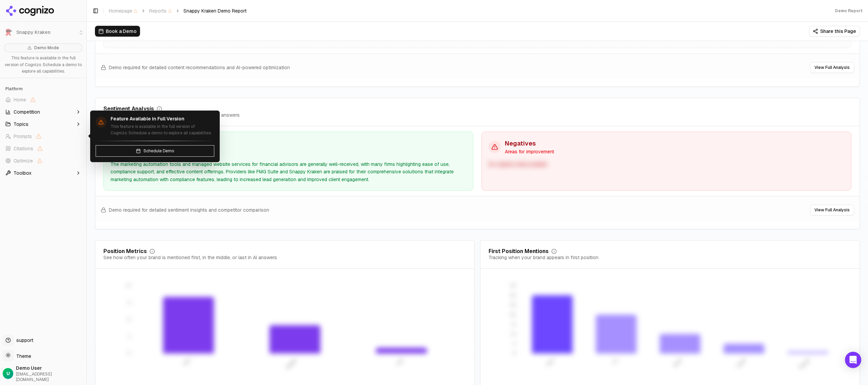 This screenshot has width=868, height=385. Describe the element at coordinates (8, 374) in the screenshot. I see `span: U` at that location.